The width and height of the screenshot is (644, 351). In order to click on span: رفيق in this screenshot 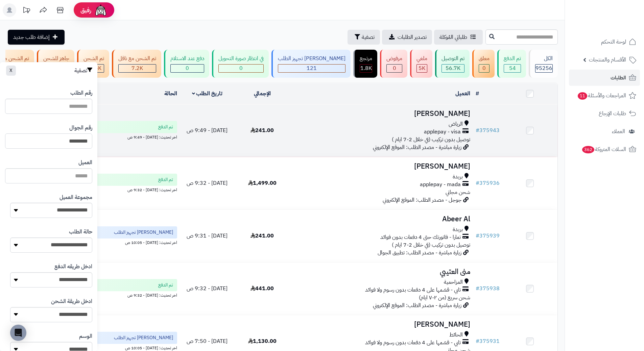, I will do `click(86, 10)`.